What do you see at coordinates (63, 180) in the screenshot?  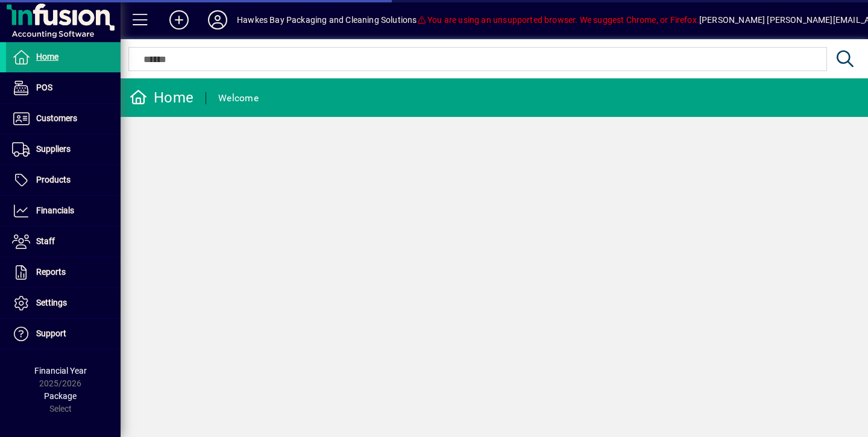 I see `a: Products` at bounding box center [63, 180].